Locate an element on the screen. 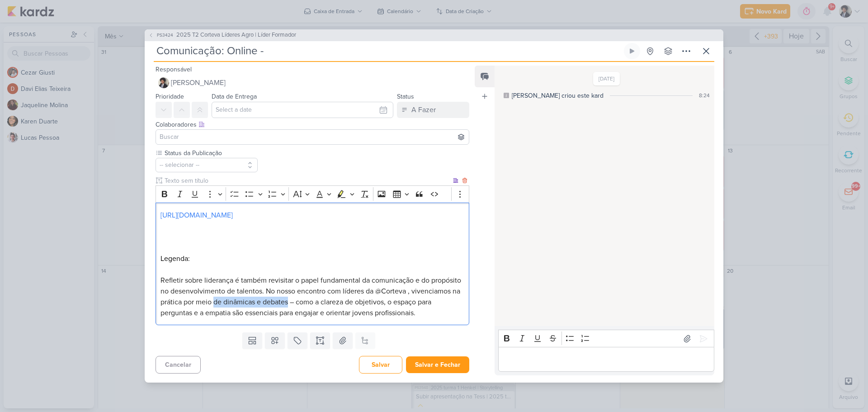 This screenshot has width=868, height=412. img: Pedro Luahn Simões is located at coordinates (164, 83).